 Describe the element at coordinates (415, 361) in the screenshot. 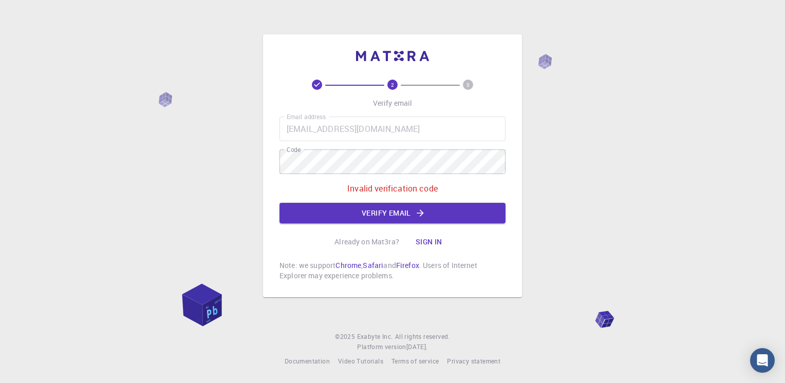

I see `a: Terms of service` at that location.